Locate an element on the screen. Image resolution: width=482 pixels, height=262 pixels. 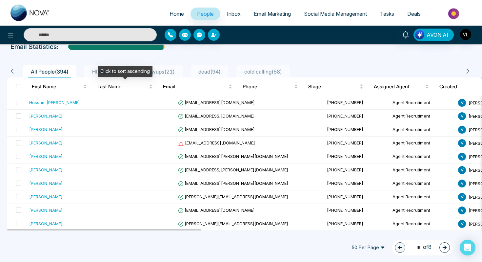
span: Stage is located at coordinates (333, 87).